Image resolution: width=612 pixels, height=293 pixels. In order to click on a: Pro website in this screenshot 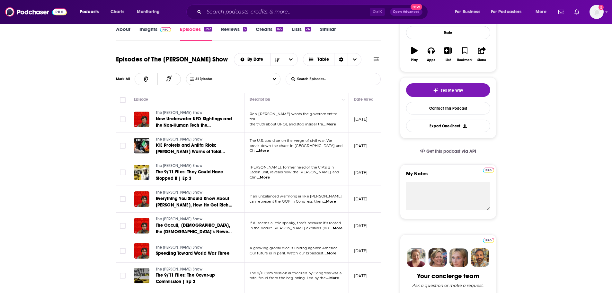, I will do `click(488, 169)`.